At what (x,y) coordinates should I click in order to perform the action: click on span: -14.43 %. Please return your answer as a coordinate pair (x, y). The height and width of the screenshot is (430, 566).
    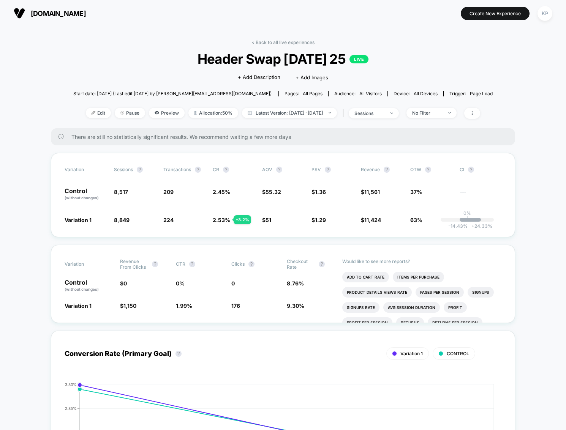
    Looking at the image, I should click on (458, 226).